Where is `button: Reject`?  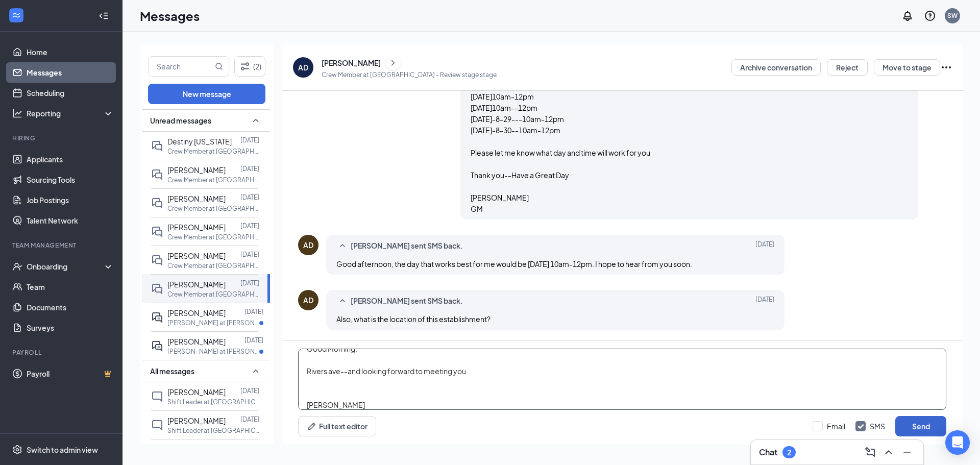
button: Reject is located at coordinates (847, 67).